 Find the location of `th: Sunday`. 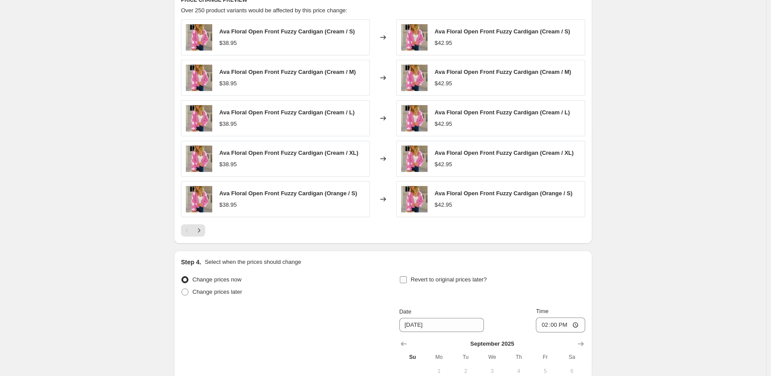

th: Sunday is located at coordinates (412, 357).